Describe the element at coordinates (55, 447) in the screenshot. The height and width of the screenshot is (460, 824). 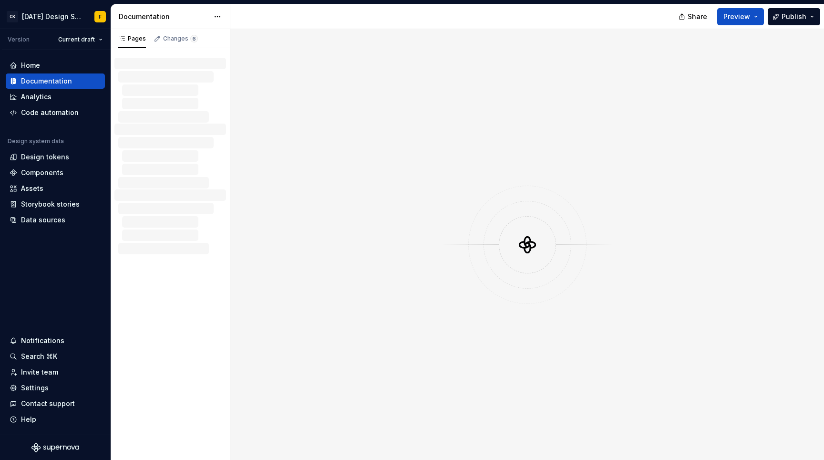
I see `svg: Supernova Logo` at that location.